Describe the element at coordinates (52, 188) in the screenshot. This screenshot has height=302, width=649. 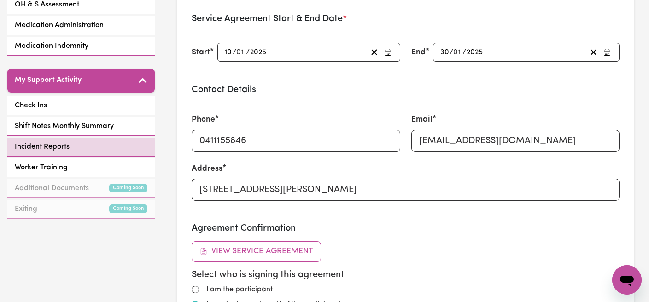
I see `span: Additional Documents` at that location.